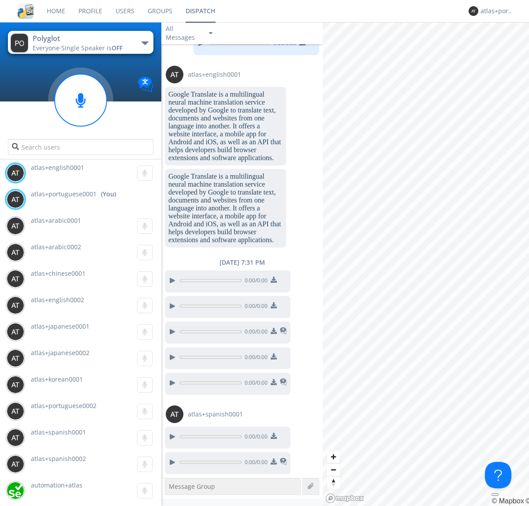  I want to click on a: Mapbox, so click(508, 501).